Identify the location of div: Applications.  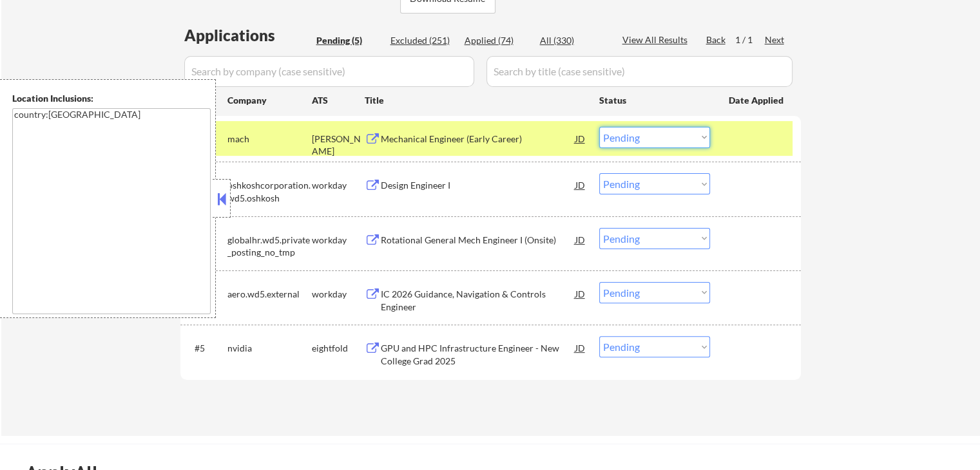
(248, 35).